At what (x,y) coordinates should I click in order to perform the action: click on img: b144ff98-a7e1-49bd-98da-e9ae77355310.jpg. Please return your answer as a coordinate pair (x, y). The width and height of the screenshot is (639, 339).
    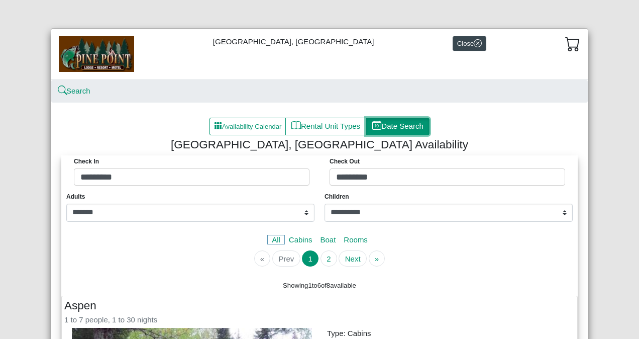
    Looking at the image, I should click on (96, 54).